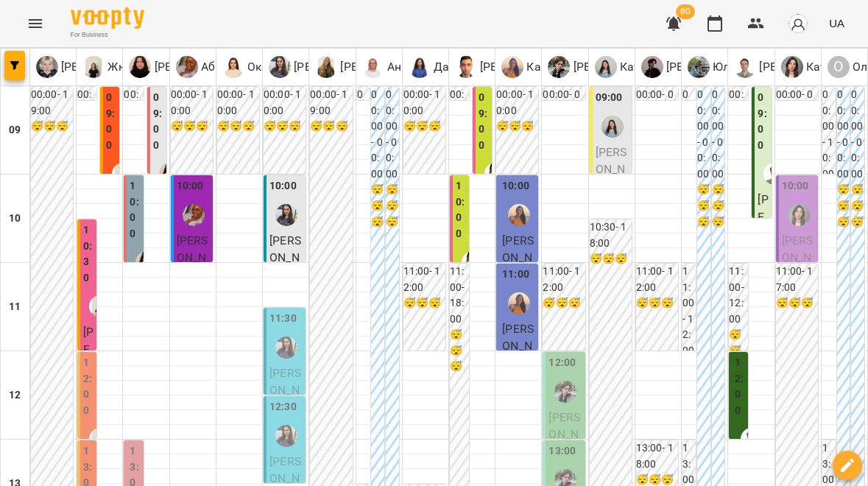 This screenshot has width=868, height=486. Describe the element at coordinates (565, 392) in the screenshot. I see `div: Микита` at that location.